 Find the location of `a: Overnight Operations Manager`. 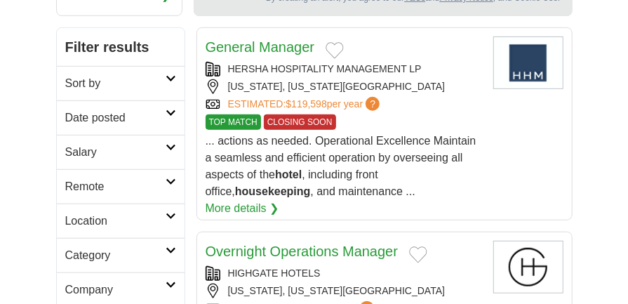

a: Overnight Operations Manager is located at coordinates (302, 251).